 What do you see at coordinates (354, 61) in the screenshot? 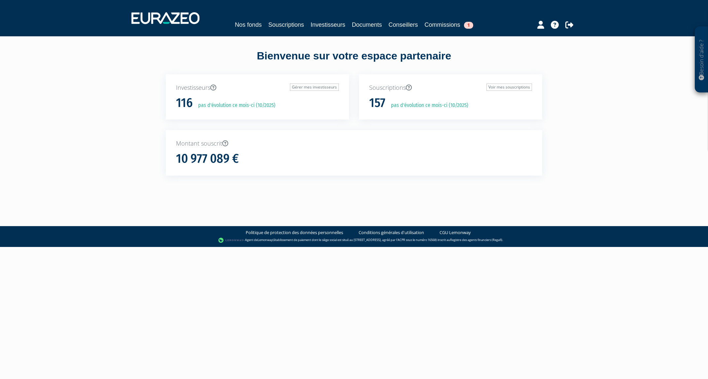
I see `div: Bienvenue sur votre espace partenaire` at bounding box center [354, 61].